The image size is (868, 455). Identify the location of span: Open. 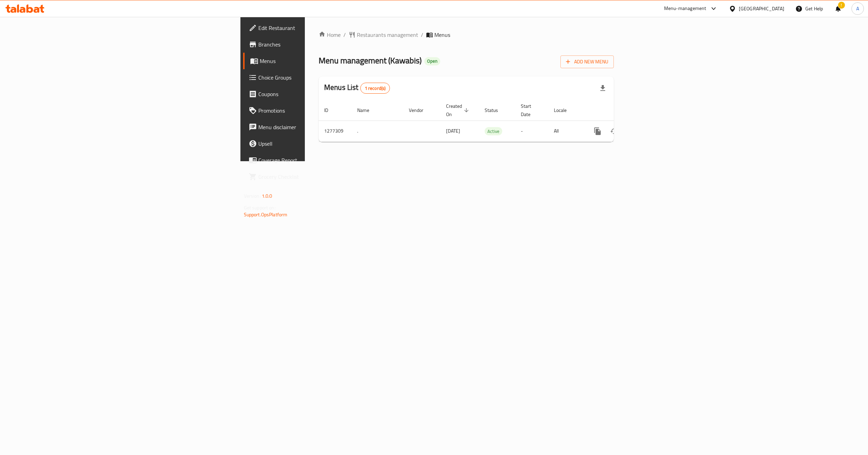
(433, 61).